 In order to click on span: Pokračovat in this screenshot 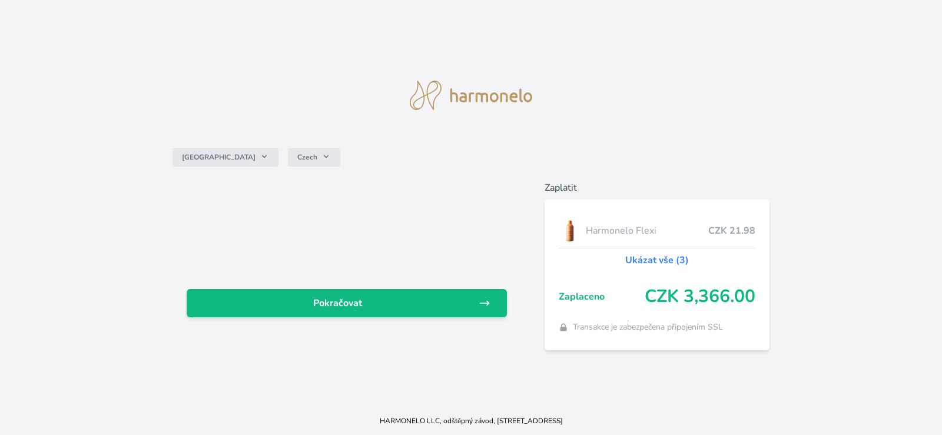, I will do `click(337, 303)`.